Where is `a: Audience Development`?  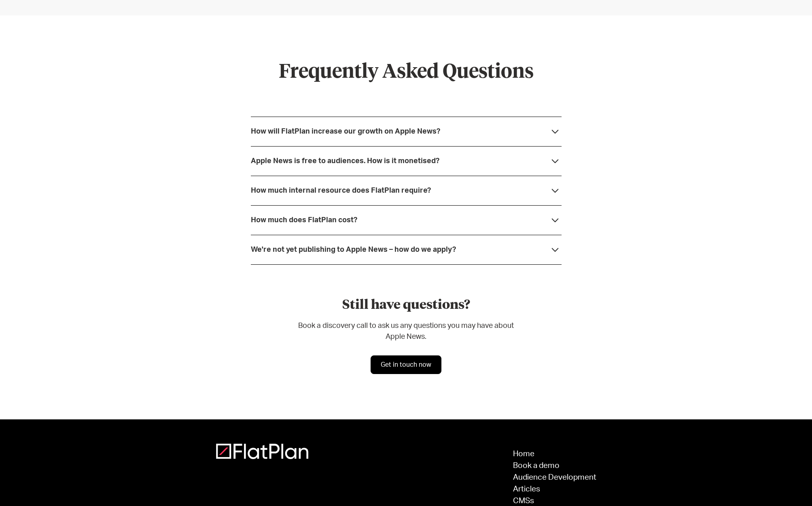
a: Audience Development is located at coordinates (555, 478).